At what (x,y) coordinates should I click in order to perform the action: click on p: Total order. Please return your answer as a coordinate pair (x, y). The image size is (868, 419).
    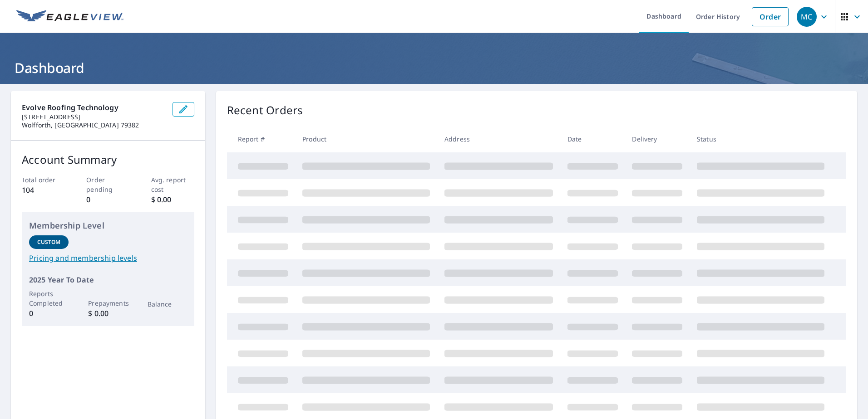
    Looking at the image, I should click on (43, 180).